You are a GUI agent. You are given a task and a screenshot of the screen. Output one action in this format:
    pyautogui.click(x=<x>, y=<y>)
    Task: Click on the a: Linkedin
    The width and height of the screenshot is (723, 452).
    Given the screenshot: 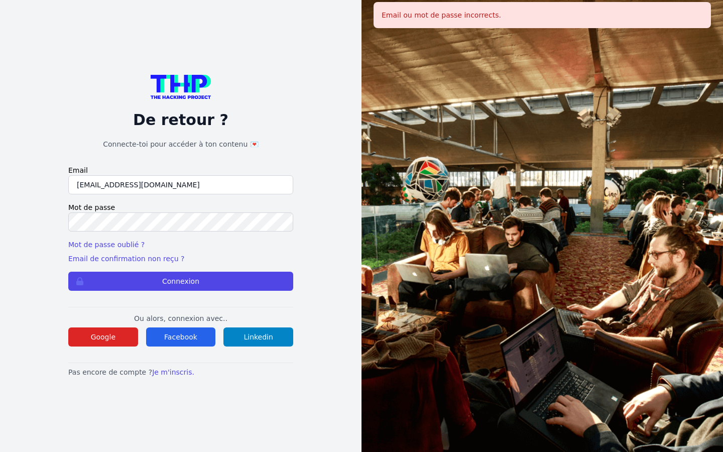 What is the action you would take?
    pyautogui.click(x=258, y=337)
    